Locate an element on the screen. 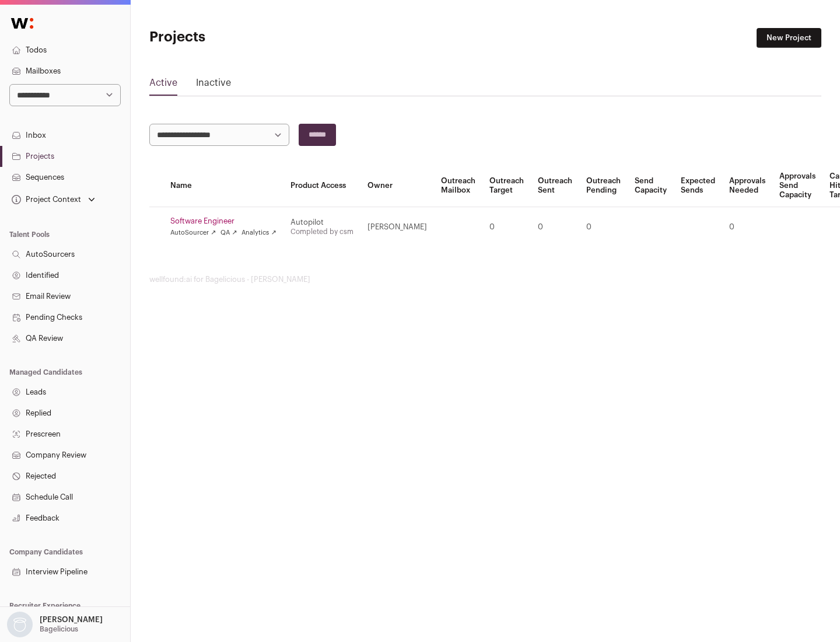  img: Wellfound is located at coordinates (22, 23).